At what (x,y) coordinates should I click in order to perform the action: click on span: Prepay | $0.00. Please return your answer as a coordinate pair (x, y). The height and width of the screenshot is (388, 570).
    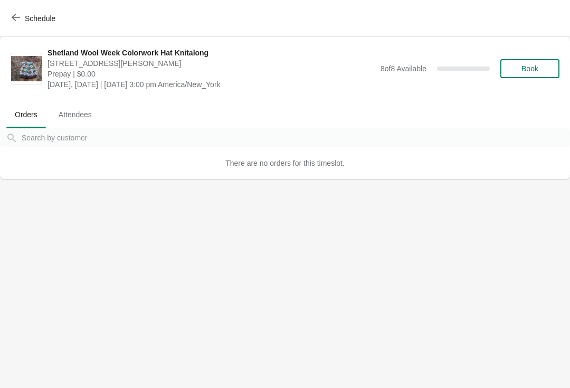
    Looking at the image, I should click on (211, 74).